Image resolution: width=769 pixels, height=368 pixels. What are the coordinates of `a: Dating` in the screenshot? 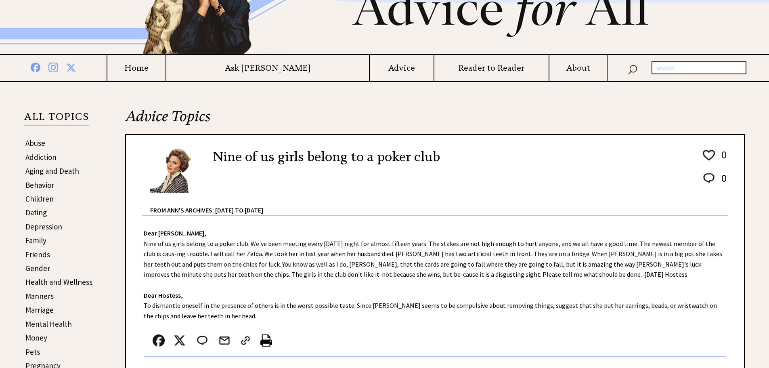 It's located at (36, 212).